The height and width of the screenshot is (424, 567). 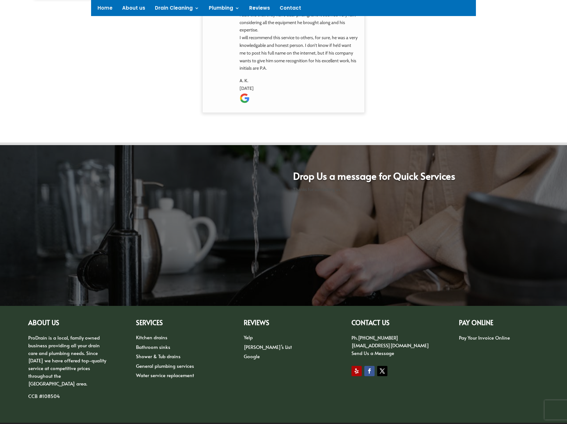 I want to click on a: Pay Your Invoice Online, so click(x=485, y=337).